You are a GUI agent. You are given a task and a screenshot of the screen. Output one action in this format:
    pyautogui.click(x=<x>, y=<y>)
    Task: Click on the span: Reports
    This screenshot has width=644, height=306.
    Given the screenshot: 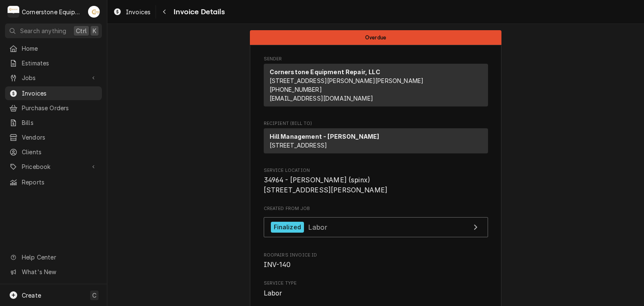 What is the action you would take?
    pyautogui.click(x=60, y=182)
    